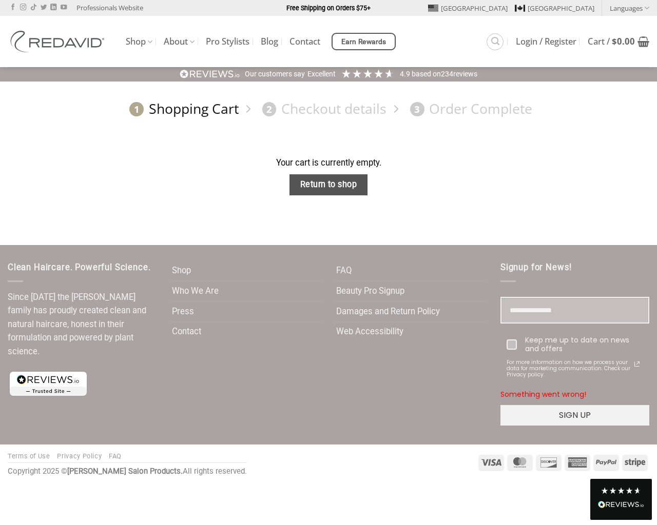 The height and width of the screenshot is (525, 657). I want to click on span: reviews, so click(465, 74).